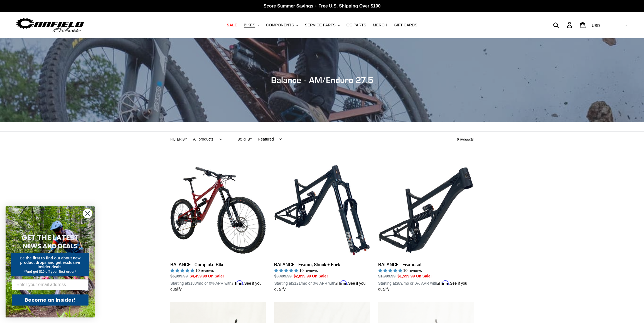 The image size is (644, 323). Describe the element at coordinates (379, 25) in the screenshot. I see `a: MERCH` at that location.